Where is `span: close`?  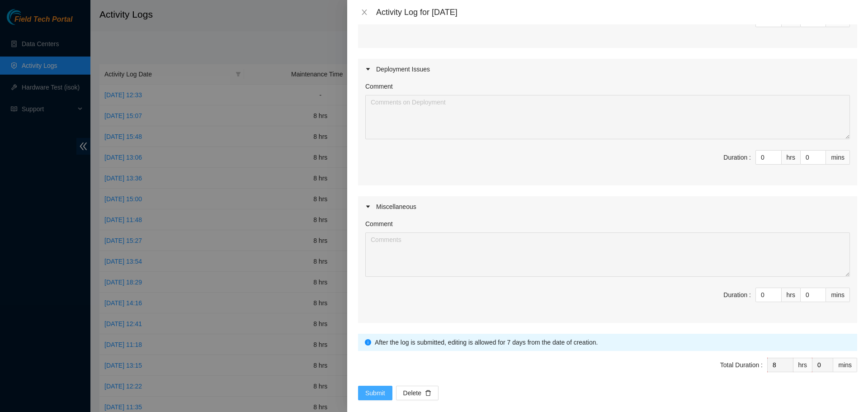 span: close is located at coordinates (365, 12).